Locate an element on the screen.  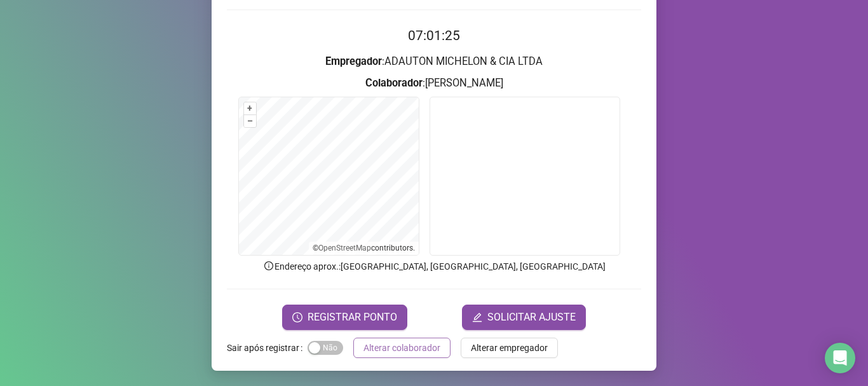
button: Alterar colaborador is located at coordinates (402, 348).